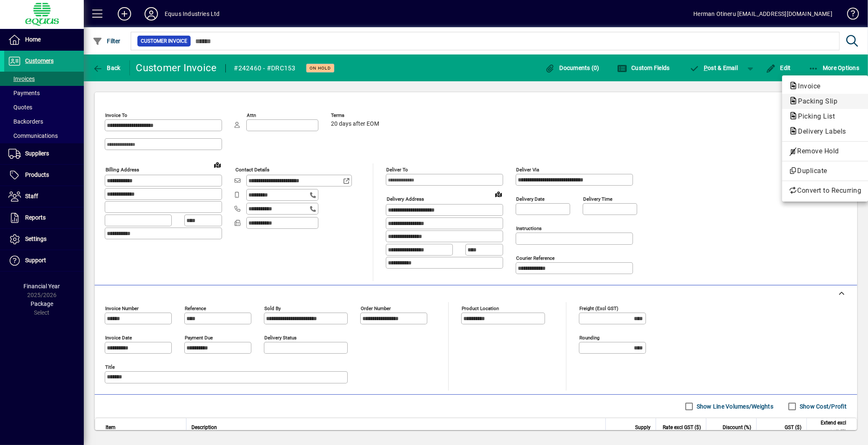  Describe the element at coordinates (807, 86) in the screenshot. I see `span: Invoice` at that location.